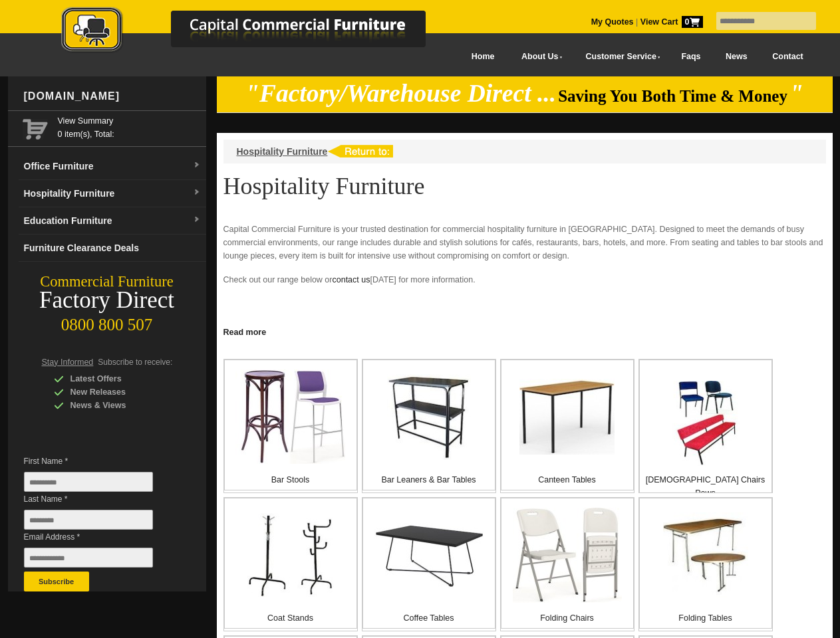 This screenshot has height=638, width=840. Describe the element at coordinates (613, 22) in the screenshot. I see `a: My Quotes` at that location.